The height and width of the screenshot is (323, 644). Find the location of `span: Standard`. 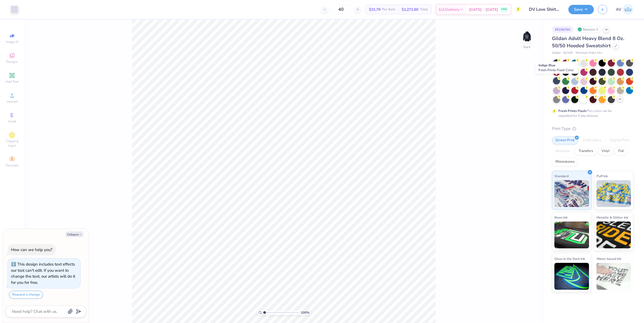

span: Standard is located at coordinates (561, 176).